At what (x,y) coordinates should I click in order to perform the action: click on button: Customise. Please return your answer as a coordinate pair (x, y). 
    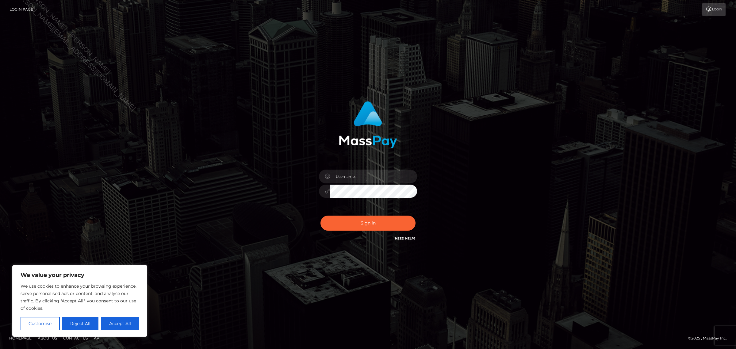
    Looking at the image, I should click on (40, 324).